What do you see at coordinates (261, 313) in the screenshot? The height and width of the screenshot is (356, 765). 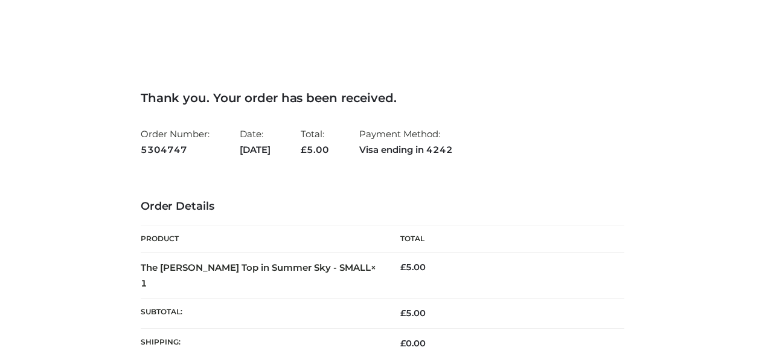 I see `th: Subtotal:` at bounding box center [261, 313].